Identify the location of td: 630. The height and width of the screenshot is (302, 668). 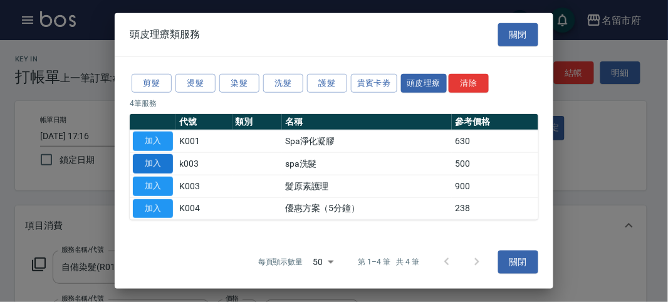
(495, 142).